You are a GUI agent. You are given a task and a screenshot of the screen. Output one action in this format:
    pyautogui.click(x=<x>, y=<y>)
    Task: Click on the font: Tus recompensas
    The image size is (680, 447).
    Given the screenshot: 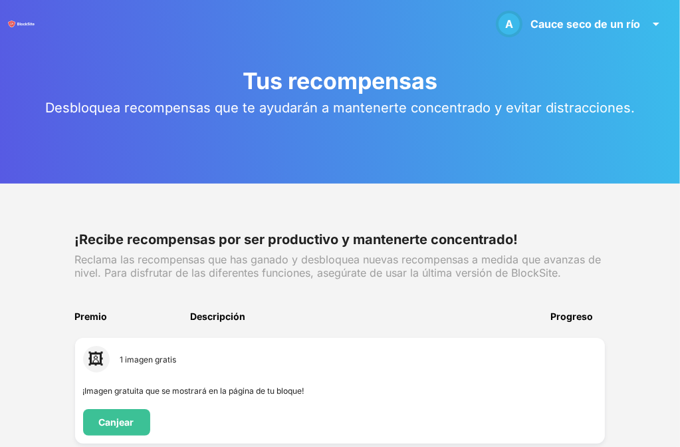 What is the action you would take?
    pyautogui.click(x=340, y=80)
    